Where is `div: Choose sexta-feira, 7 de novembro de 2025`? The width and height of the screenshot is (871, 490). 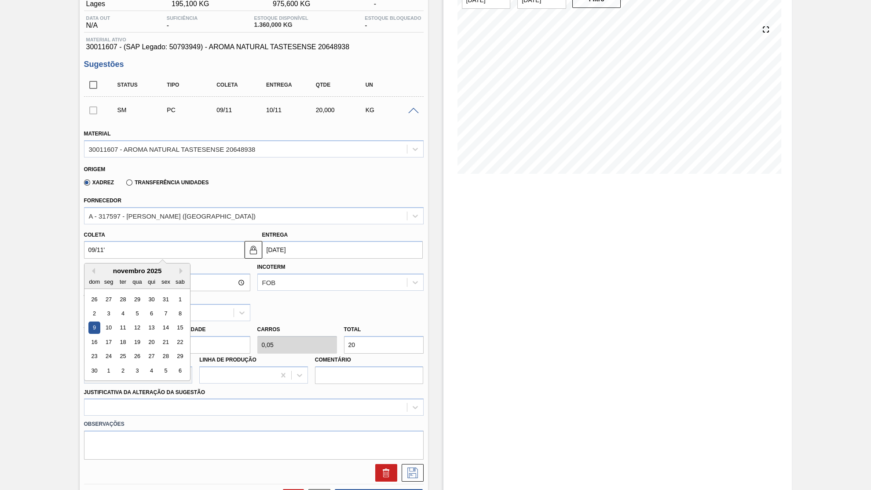 div: Choose sexta-feira, 7 de novembro de 2025 is located at coordinates (165, 313).